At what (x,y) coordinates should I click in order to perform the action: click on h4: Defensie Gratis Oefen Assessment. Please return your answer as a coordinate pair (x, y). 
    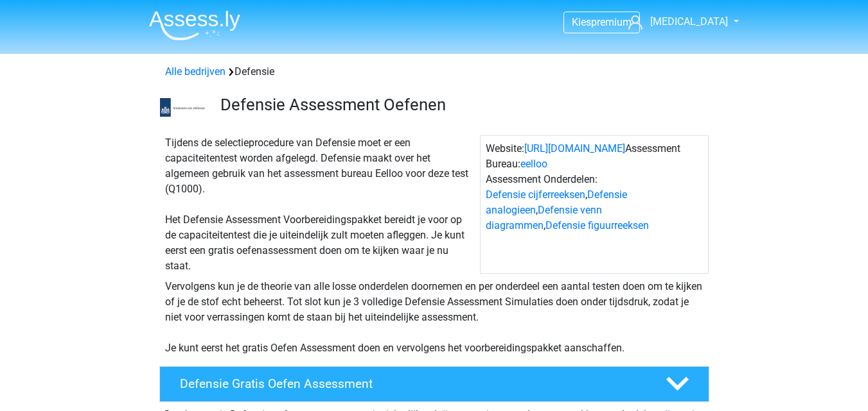
    Looking at the image, I should click on (412, 383).